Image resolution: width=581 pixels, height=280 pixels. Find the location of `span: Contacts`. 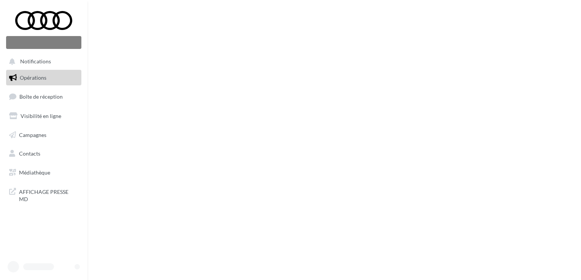

span: Contacts is located at coordinates (30, 154).